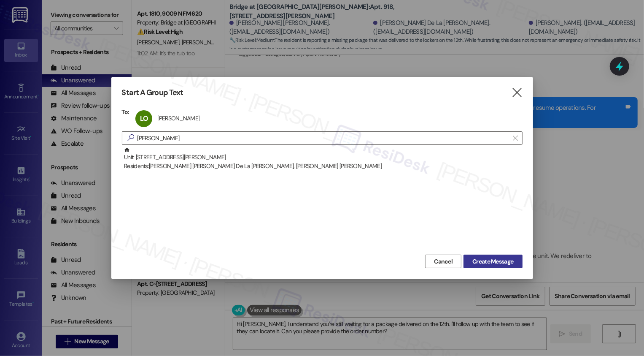  Describe the element at coordinates (515, 138) in the screenshot. I see `button: Clear text` at that location.